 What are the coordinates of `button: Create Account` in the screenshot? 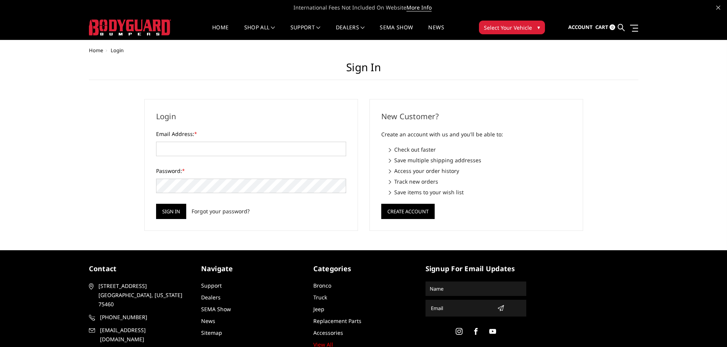 It's located at (408, 212).